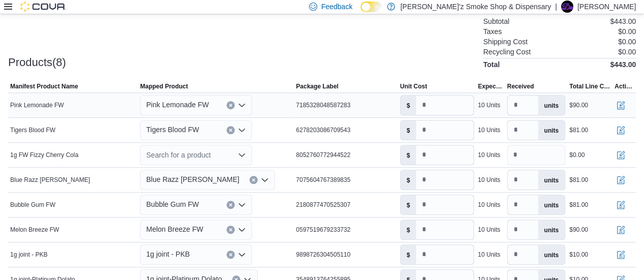  What do you see at coordinates (493, 32) in the screenshot?
I see `h6: Taxes` at bounding box center [493, 32].